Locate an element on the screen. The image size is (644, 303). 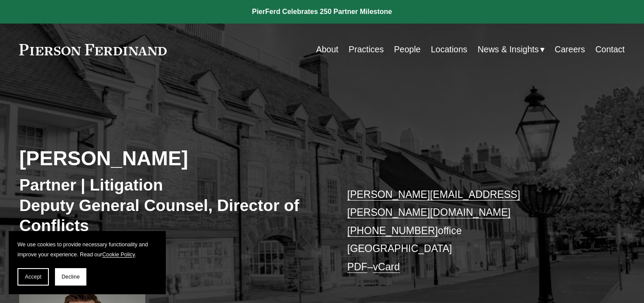
a: vCard is located at coordinates (386, 267).